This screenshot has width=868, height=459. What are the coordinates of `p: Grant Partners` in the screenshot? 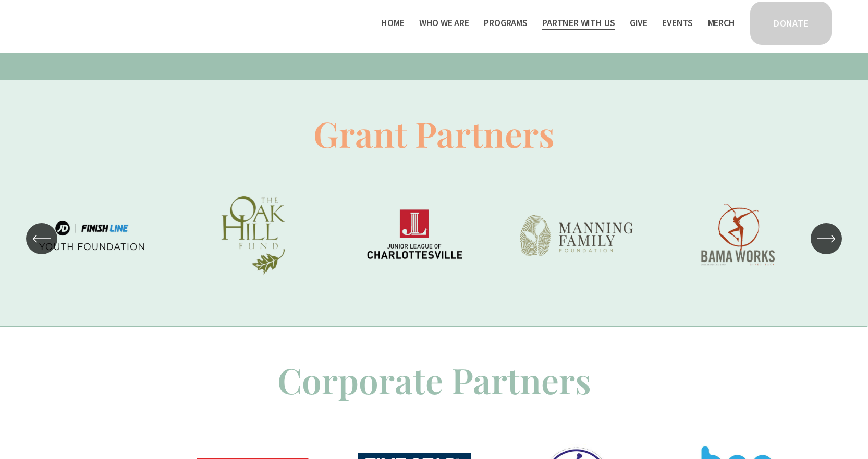 It's located at (434, 134).